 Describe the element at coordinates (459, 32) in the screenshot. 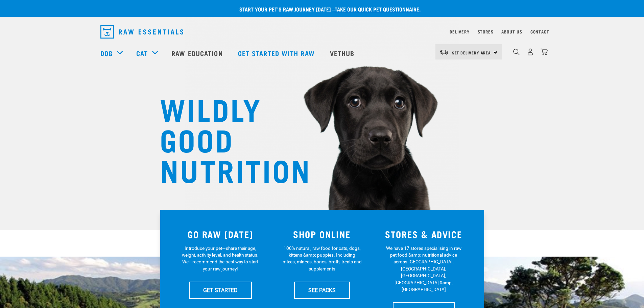

I see `a: Delivery` at that location.